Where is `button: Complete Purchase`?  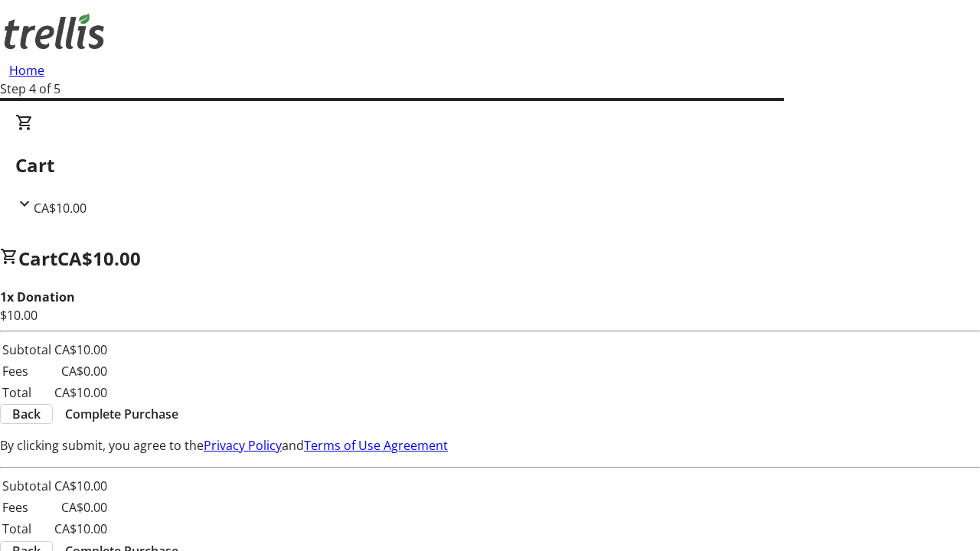
button: Complete Purchase is located at coordinates (122, 414).